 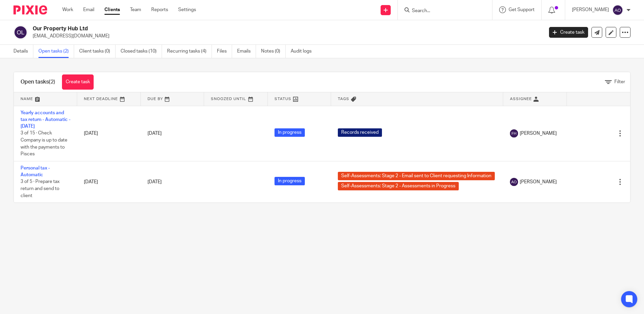 What do you see at coordinates (57, 51) in the screenshot?
I see `a: Open tasks (2)` at bounding box center [57, 51].